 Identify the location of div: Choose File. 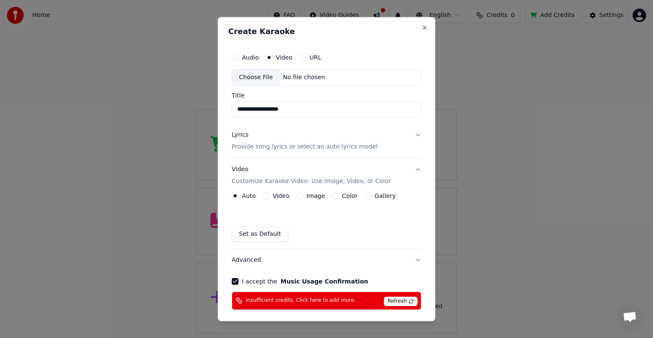
(256, 77).